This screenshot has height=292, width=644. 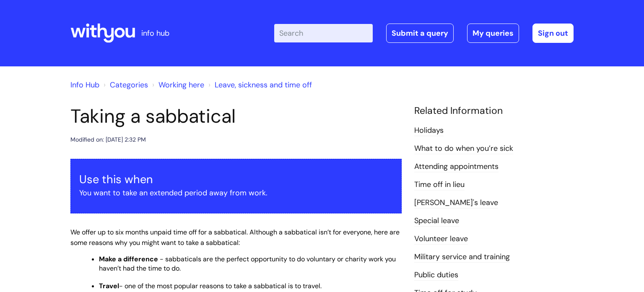 I want to click on span: - sabbaticals are the perfect opportunity to do voluntary or charity work you haven’t had the tim..., so click(x=247, y=263).